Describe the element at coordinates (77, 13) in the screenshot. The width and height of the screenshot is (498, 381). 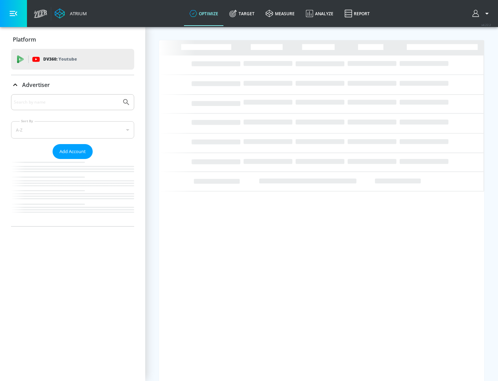
I see `div: Atrium` at that location.